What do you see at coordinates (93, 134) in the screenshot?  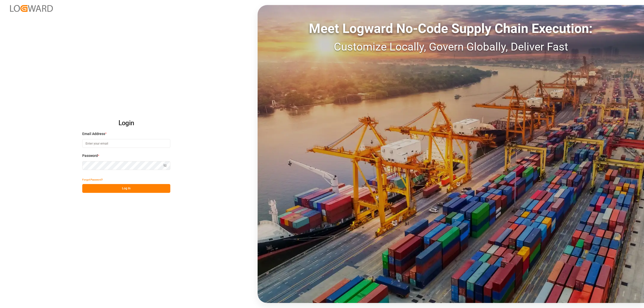 I see `span: Email Address` at bounding box center [93, 134].